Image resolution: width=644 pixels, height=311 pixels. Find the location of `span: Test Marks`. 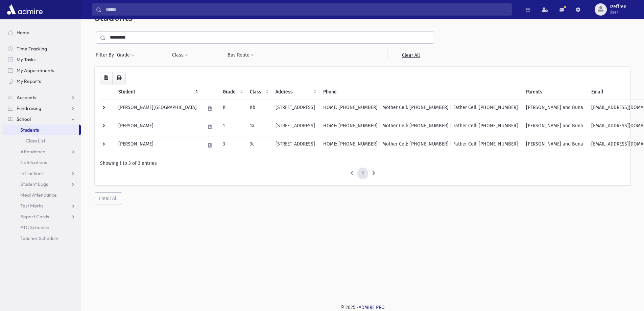

span: Test Marks is located at coordinates (32, 206).